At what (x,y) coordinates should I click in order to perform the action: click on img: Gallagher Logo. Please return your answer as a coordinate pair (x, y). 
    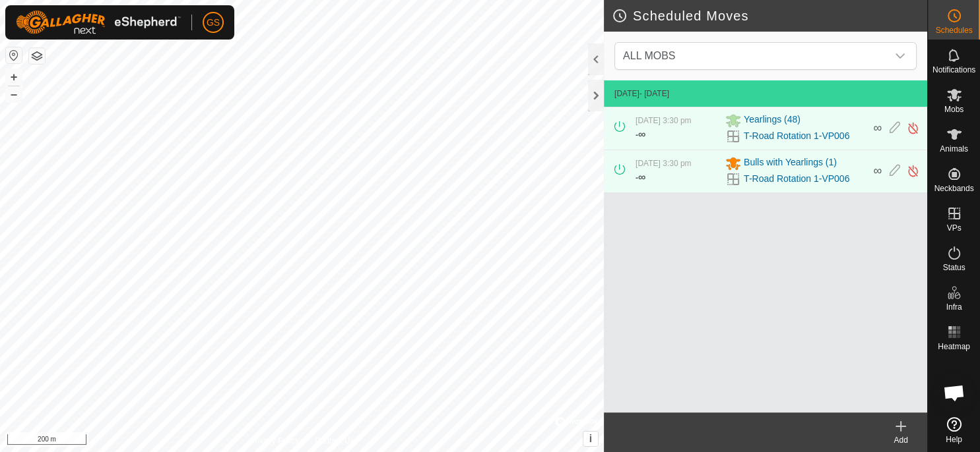
    Looking at the image, I should click on (98, 22).